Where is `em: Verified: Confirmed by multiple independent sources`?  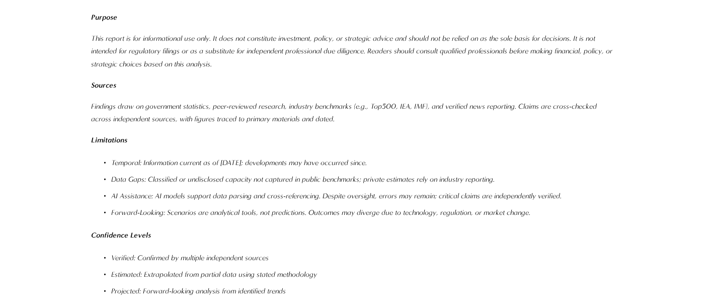
em: Verified: Confirmed by multiple independent sources is located at coordinates (190, 258).